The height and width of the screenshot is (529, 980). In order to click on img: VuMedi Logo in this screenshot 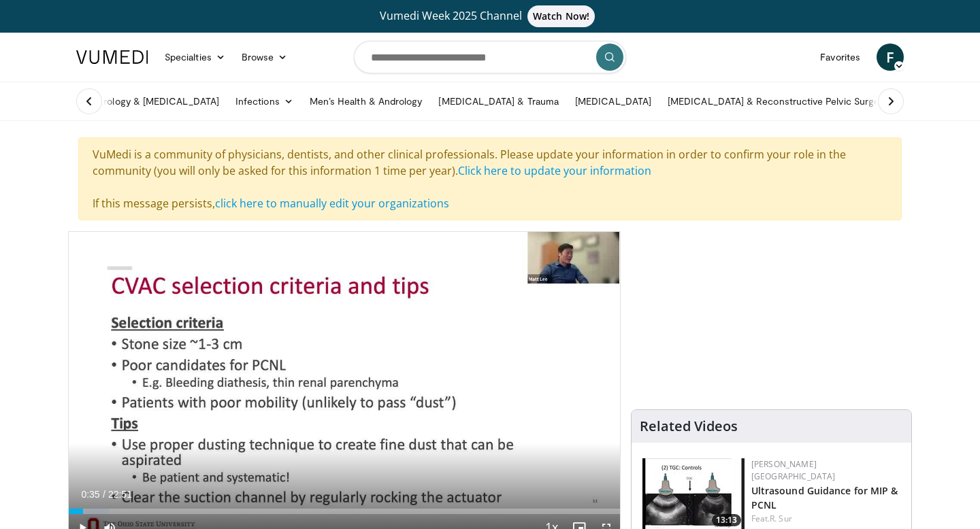, I will do `click(112, 58)`.